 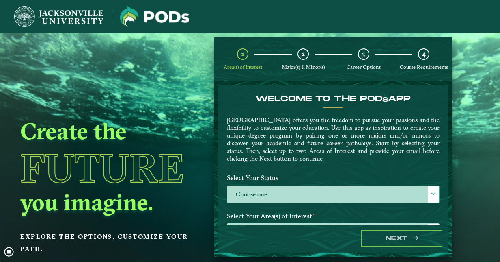 I want to click on label: Select Your Status, so click(x=333, y=177).